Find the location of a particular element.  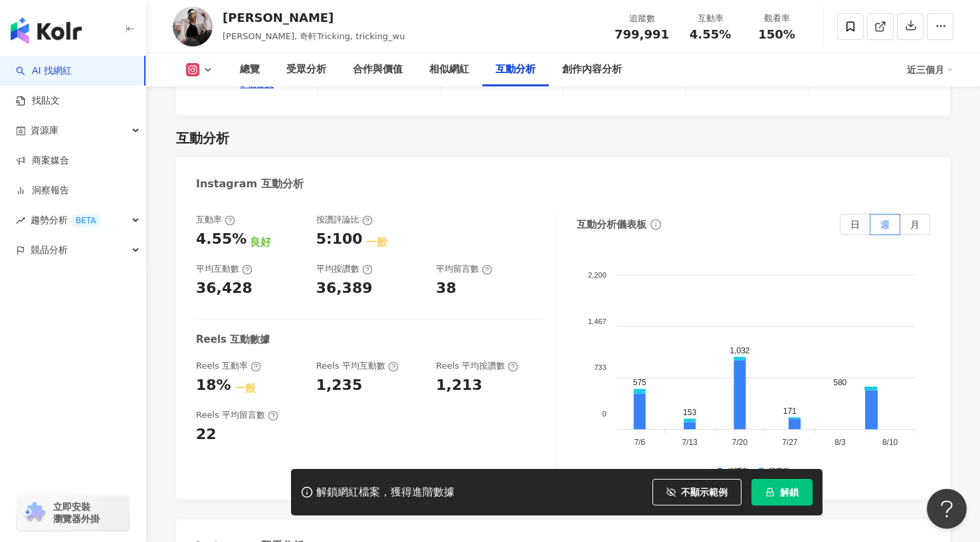

span: 資源庫 is located at coordinates (45, 130).